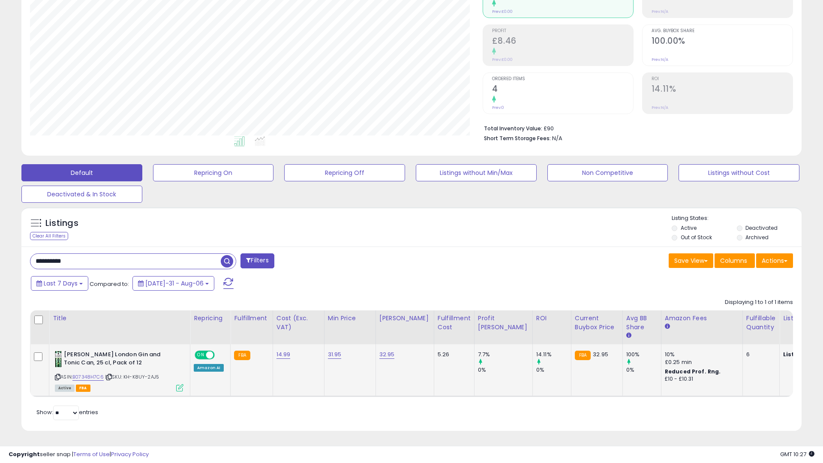 The width and height of the screenshot is (823, 463). Describe the element at coordinates (60, 283) in the screenshot. I see `button: Last 7 Days` at that location.